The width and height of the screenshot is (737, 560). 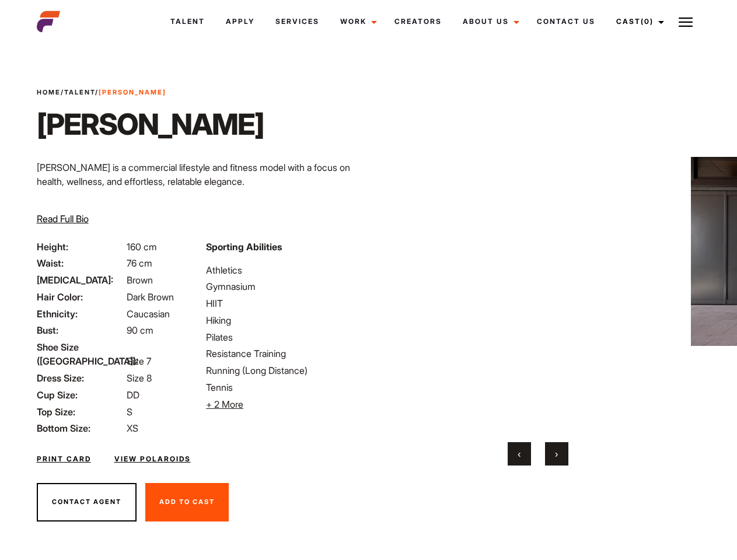 I want to click on span: DD, so click(x=133, y=395).